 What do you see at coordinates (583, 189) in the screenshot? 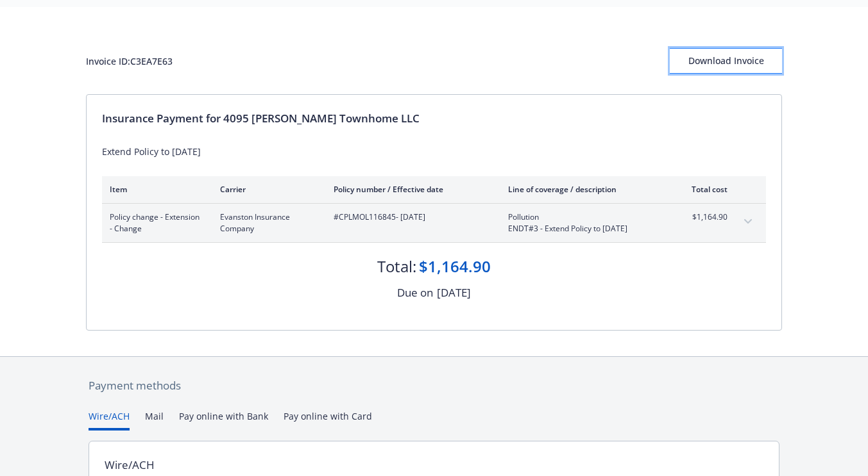
I see `div: Line of coverage / description` at bounding box center [583, 189].